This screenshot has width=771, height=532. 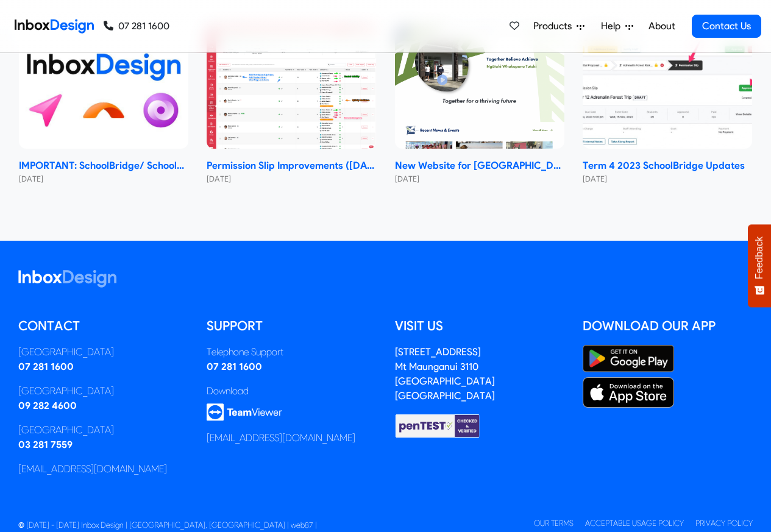 I want to click on img: Term 4 2023 SchoolBridge Updates, so click(x=668, y=86).